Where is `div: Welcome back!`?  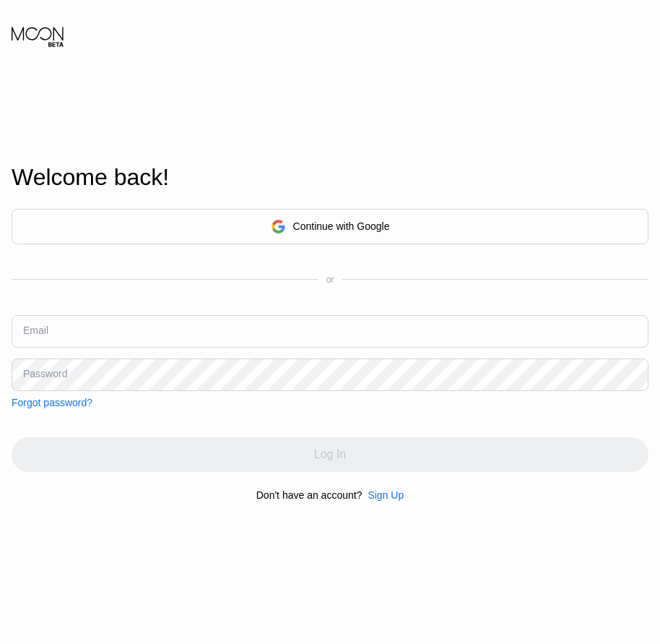 div: Welcome back! is located at coordinates (330, 177).